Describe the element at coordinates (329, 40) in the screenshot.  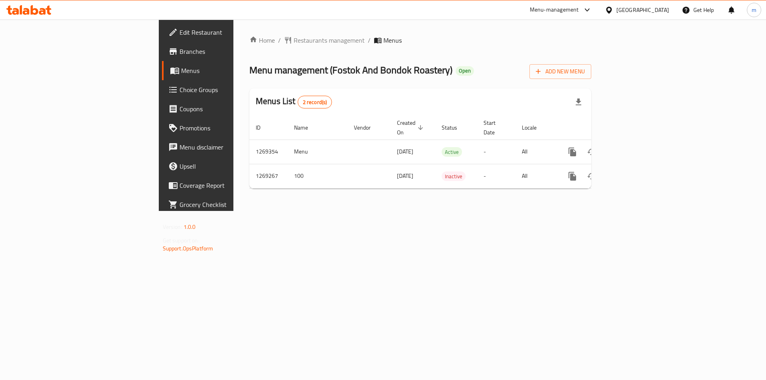
I see `span: Restaurants management` at that location.